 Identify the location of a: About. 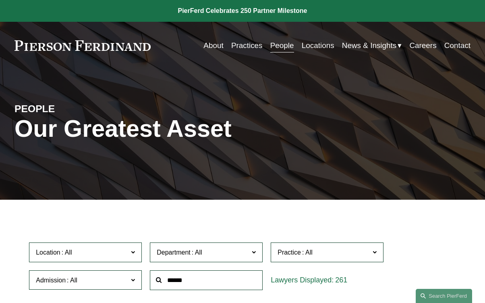
(213, 46).